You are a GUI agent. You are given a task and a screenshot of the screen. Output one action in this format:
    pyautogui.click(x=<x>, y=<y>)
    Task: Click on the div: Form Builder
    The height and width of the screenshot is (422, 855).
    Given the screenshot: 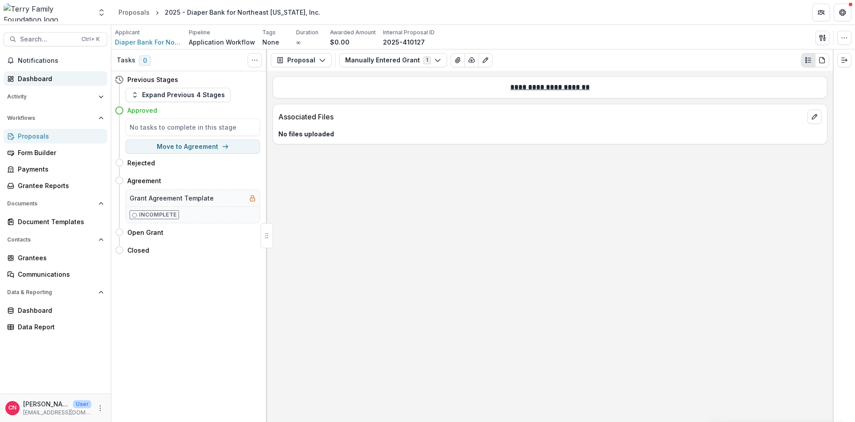 What is the action you would take?
    pyautogui.click(x=59, y=152)
    